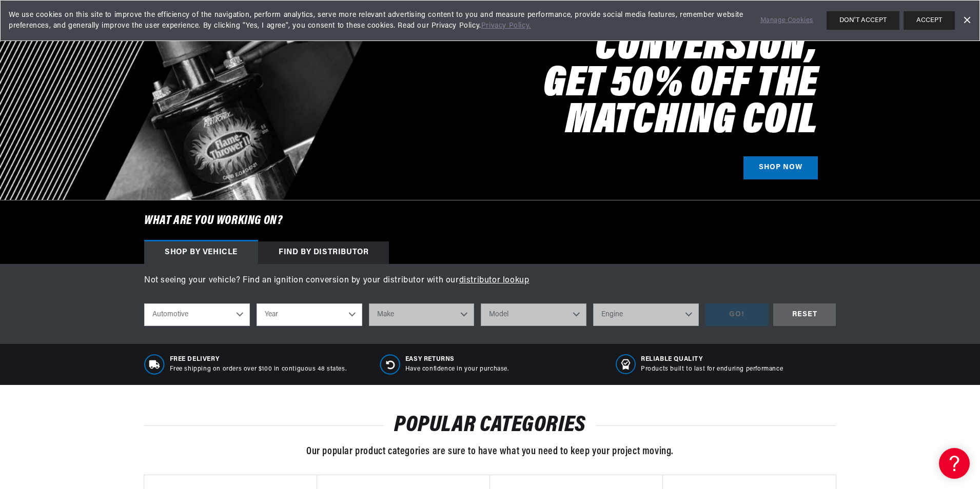 This screenshot has width=980, height=489. I want to click on a: Dismiss Banner, so click(967, 20).